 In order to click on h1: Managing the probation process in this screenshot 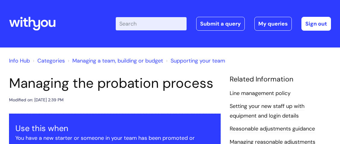, I will do `click(115, 84)`.